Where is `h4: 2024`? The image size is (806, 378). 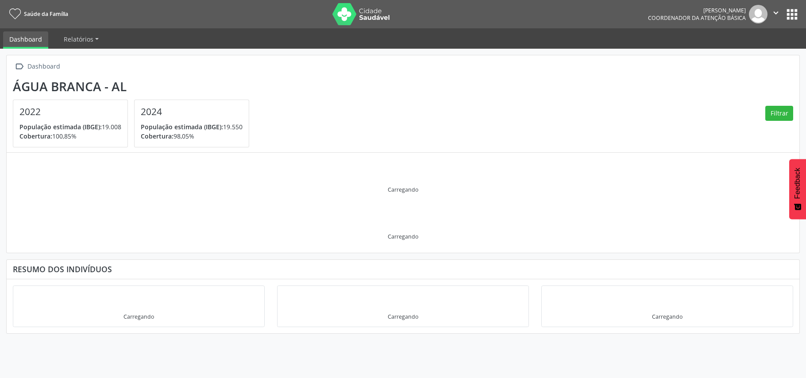 h4: 2024 is located at coordinates (192, 111).